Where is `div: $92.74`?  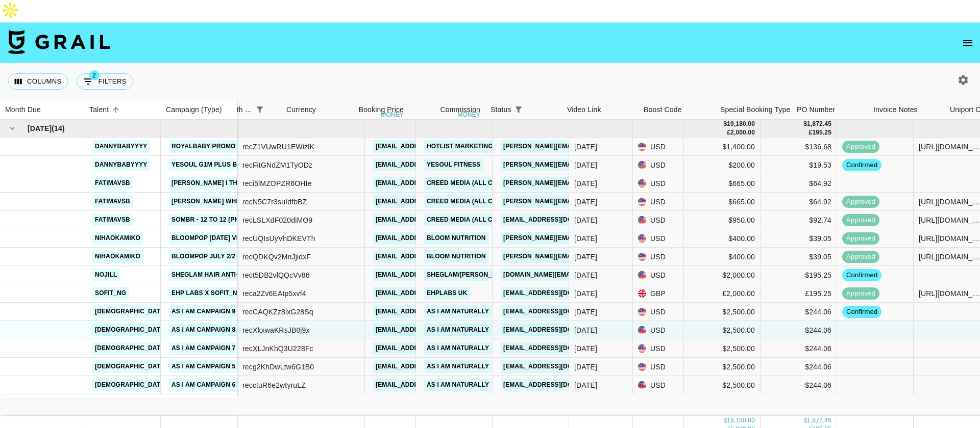
div: $92.74 is located at coordinates (798, 220).